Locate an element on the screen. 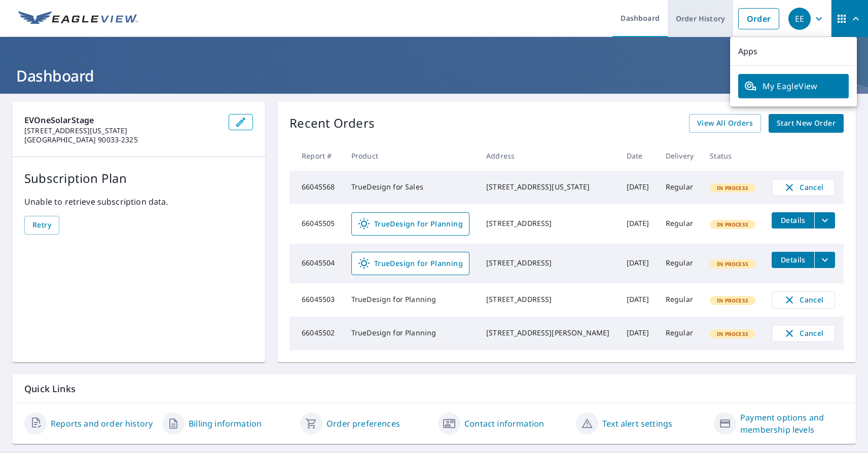 This screenshot has width=868, height=458. td: TrueDesign for Sales is located at coordinates (410, 187).